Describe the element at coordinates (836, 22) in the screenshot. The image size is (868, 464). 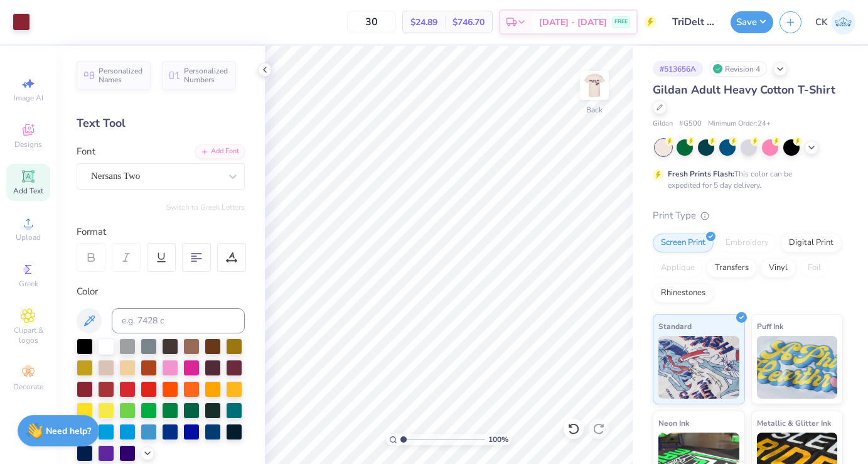
I see `a: CK` at that location.